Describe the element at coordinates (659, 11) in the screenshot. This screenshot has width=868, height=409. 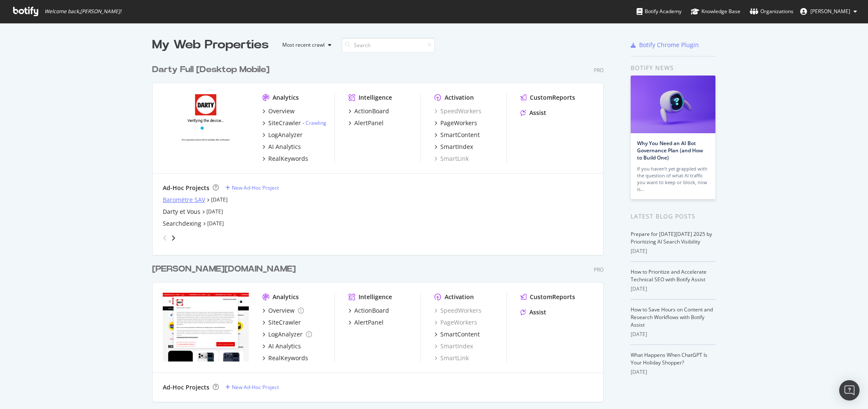
I see `div: Botify Academy` at that location.